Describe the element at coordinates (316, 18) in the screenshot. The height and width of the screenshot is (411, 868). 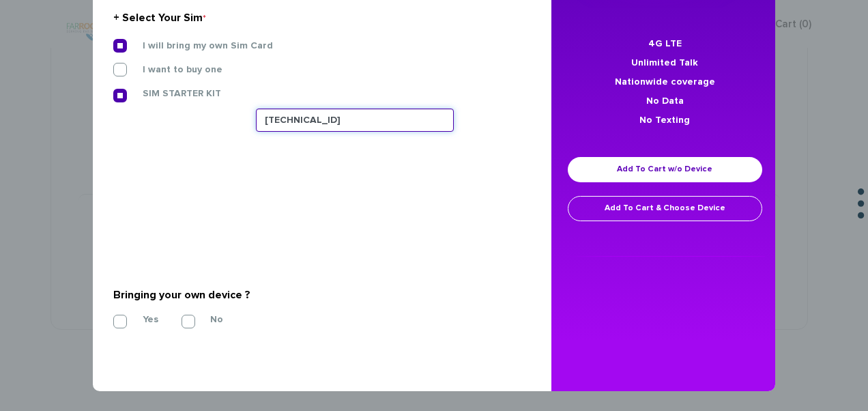
I see `div: + Select Your Sim` at that location.